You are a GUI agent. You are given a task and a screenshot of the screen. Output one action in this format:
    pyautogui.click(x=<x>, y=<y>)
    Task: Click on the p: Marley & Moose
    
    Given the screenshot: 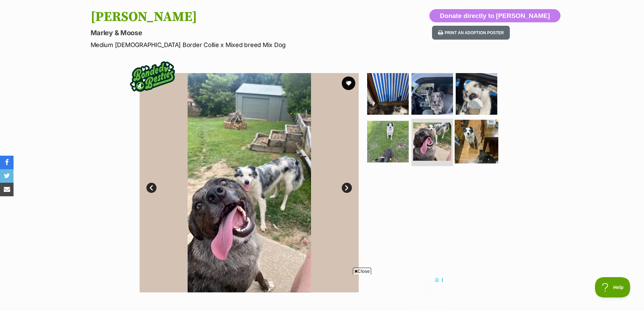 What is the action you would take?
    pyautogui.click(x=234, y=33)
    